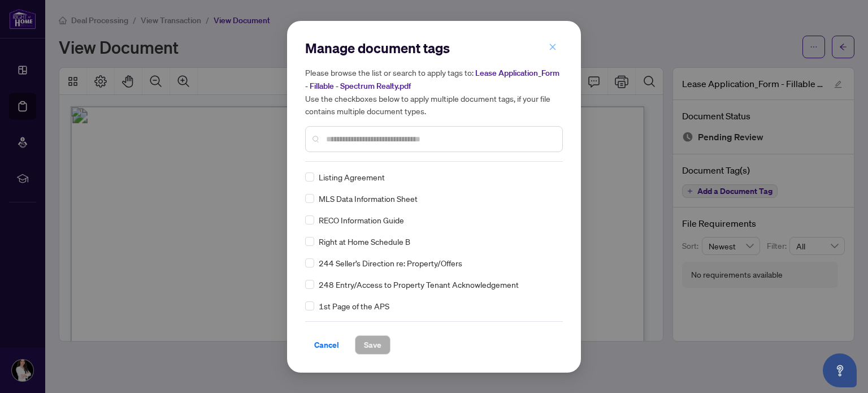 This screenshot has height=393, width=868. I want to click on span: 244 Seller’s Direction re: Property/Offers, so click(390, 263).